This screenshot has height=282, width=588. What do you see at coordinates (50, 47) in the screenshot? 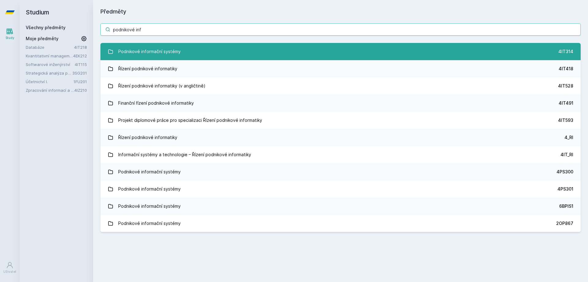
I see `a: Databáze` at bounding box center [50, 47].